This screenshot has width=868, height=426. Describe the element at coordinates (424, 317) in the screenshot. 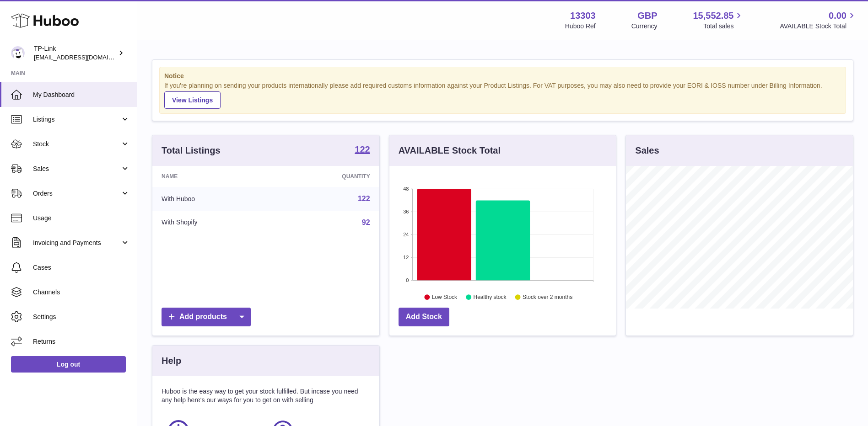

I see `a: Add Stock` at that location.